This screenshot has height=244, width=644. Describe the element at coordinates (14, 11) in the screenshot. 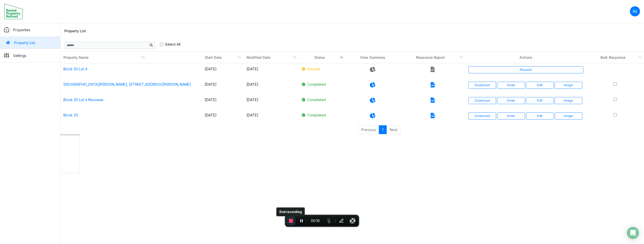

I see `img: spp logo` at that location.